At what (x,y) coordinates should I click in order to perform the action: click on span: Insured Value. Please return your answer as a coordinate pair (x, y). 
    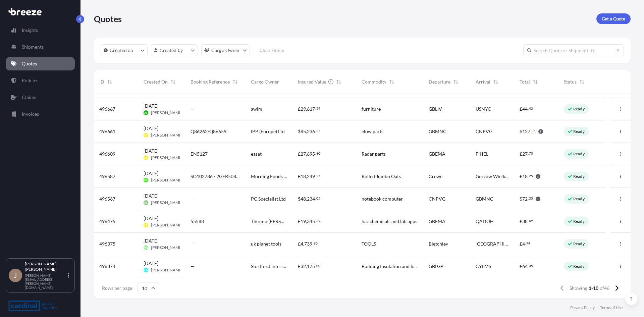
    Looking at the image, I should click on (312, 82).